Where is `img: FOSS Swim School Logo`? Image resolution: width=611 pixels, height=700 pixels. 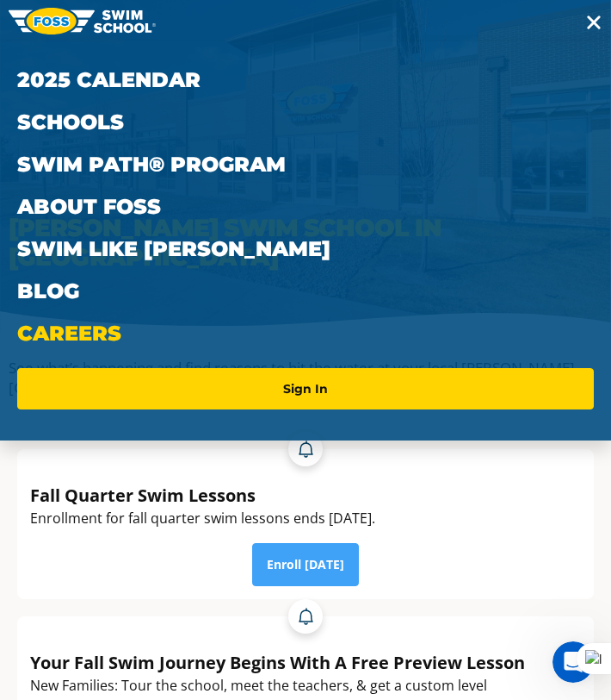
img: FOSS Swim School Logo is located at coordinates (82, 21).